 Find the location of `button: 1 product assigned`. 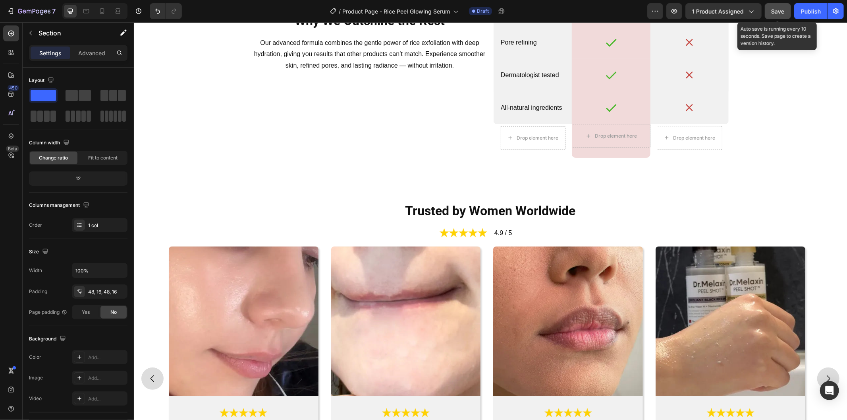

button: 1 product assigned is located at coordinates (724, 11).